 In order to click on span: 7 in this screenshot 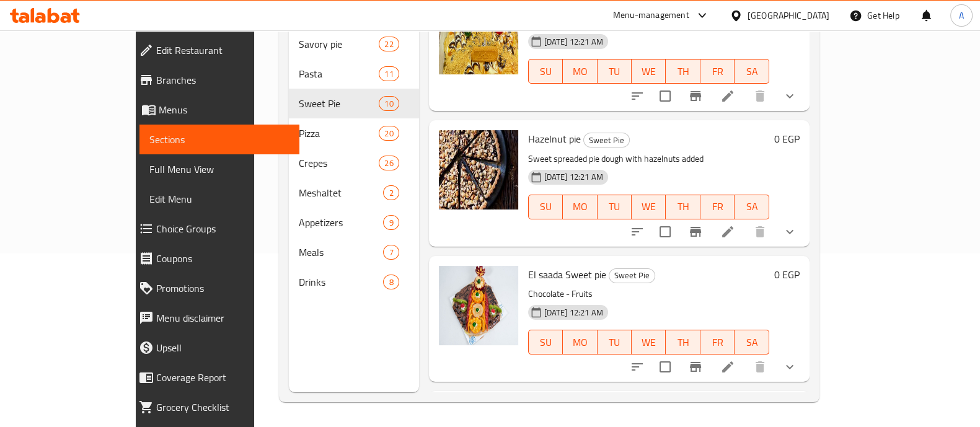, I will do `click(391, 252)`.